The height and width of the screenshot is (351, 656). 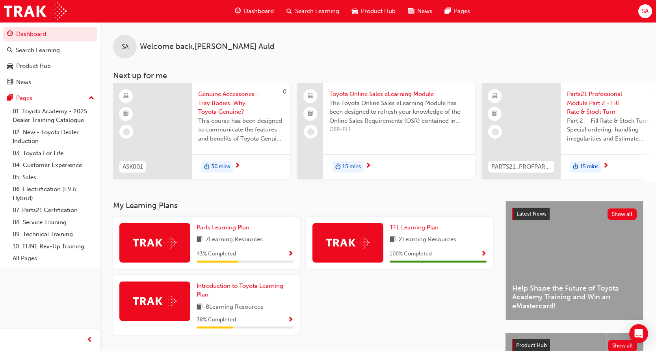 What do you see at coordinates (50, 82) in the screenshot?
I see `a: News` at bounding box center [50, 82].